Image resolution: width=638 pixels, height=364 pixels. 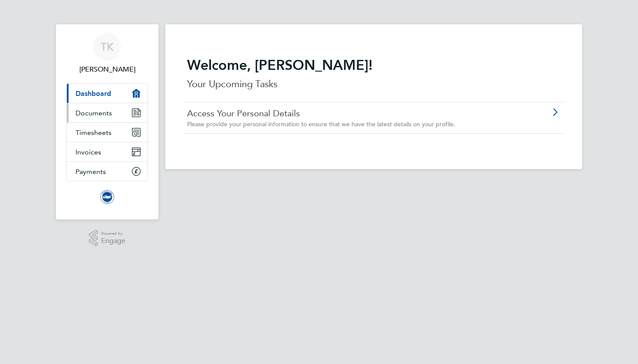 I want to click on a: Go to home page, so click(x=107, y=197).